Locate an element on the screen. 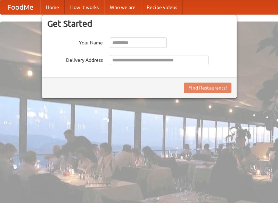  a: Who we are is located at coordinates (123, 7).